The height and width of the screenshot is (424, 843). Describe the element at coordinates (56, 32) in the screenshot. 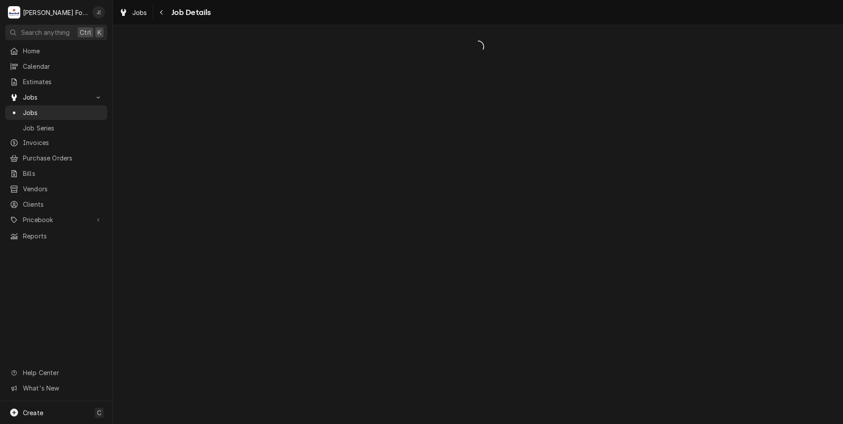

I see `button: Search anythingCtrlK` at that location.